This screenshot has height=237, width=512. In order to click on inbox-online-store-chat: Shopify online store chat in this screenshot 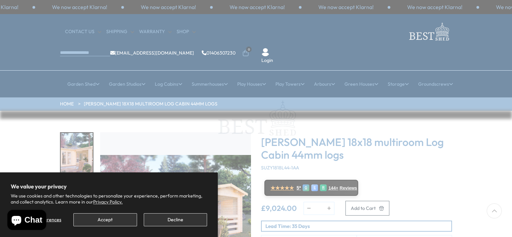, I will do `click(27, 221)`.